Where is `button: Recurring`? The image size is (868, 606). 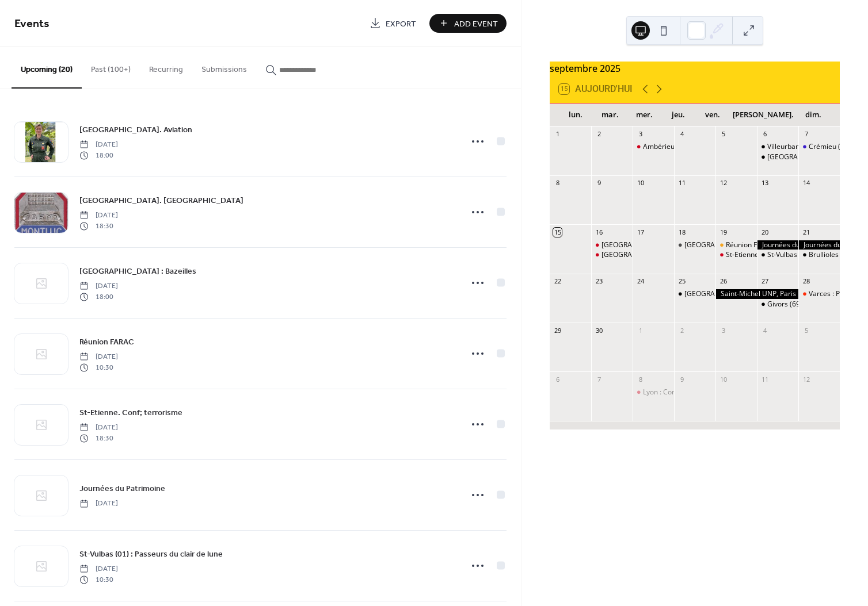
button: Recurring is located at coordinates (166, 67).